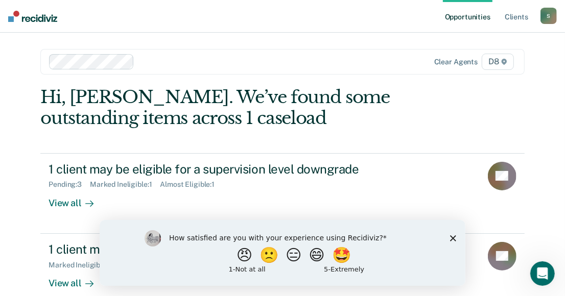 The width and height of the screenshot is (565, 296). Describe the element at coordinates (456, 62) in the screenshot. I see `div: Clear agents` at that location.